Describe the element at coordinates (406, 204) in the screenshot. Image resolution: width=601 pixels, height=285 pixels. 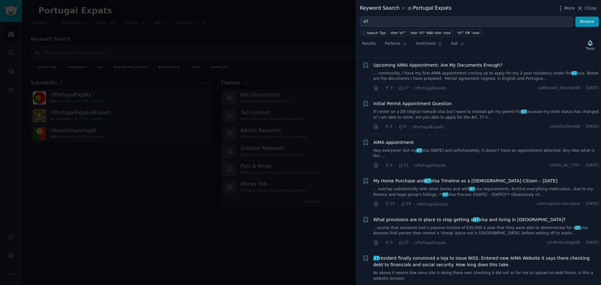
I see `span: 18` at that location.